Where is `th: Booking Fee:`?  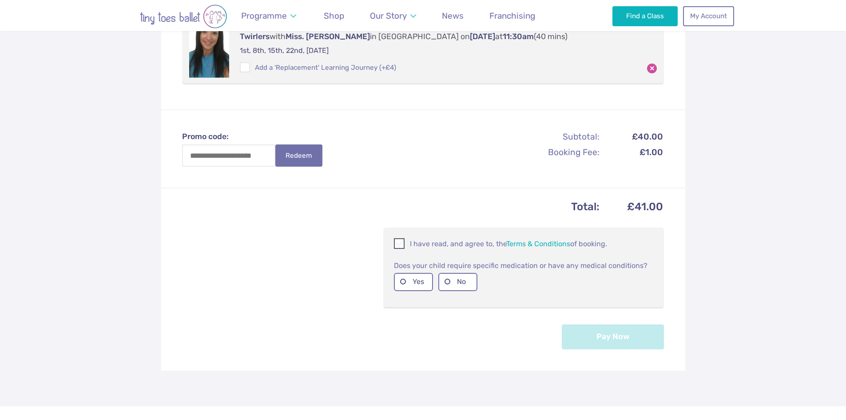
th: Booking Fee: is located at coordinates (553, 152).